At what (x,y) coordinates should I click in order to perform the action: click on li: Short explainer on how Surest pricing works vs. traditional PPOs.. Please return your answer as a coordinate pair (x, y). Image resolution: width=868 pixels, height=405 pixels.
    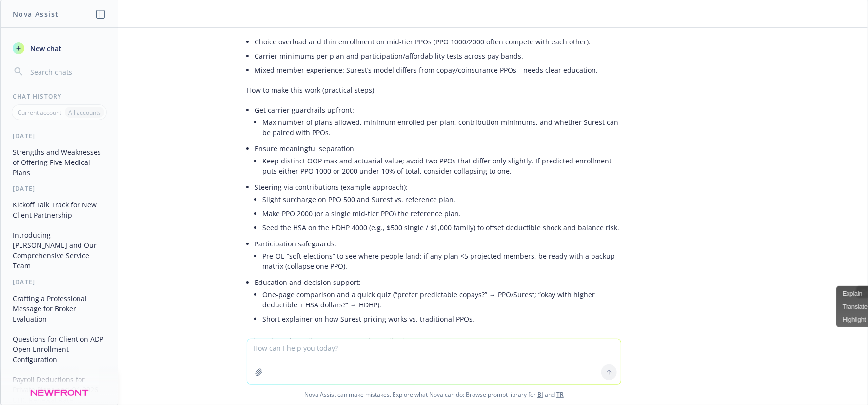
    Looking at the image, I should click on (442, 319).